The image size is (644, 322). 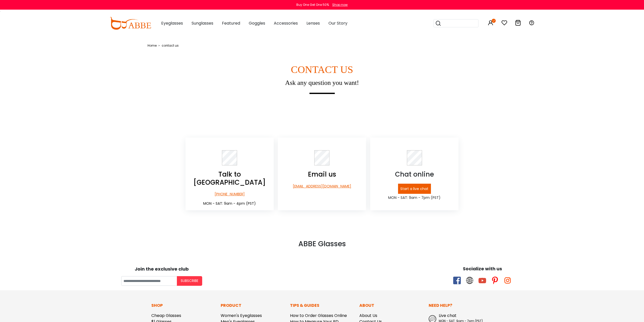 I want to click on p: Product, so click(x=253, y=305).